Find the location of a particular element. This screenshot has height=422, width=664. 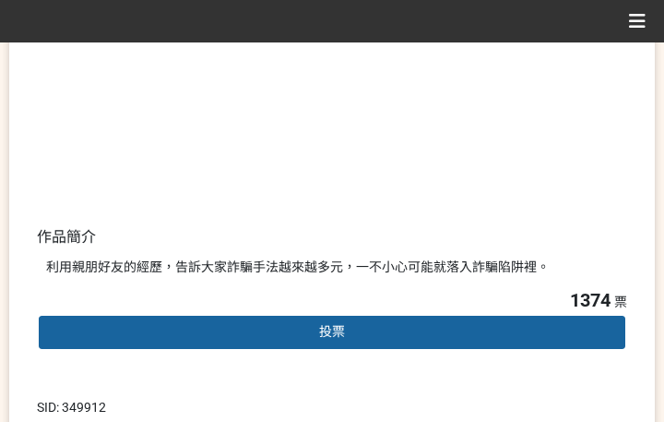

span: SID: 349912 is located at coordinates (71, 407).